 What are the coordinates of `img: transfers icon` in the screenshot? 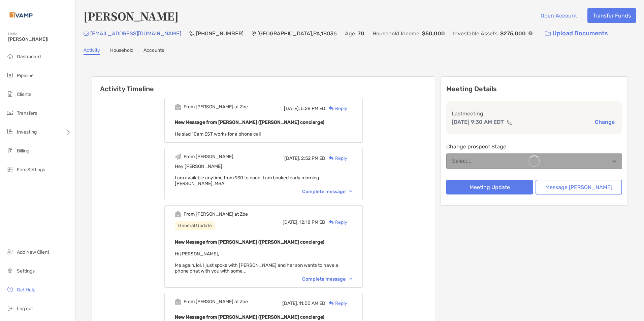 It's located at (10, 113).